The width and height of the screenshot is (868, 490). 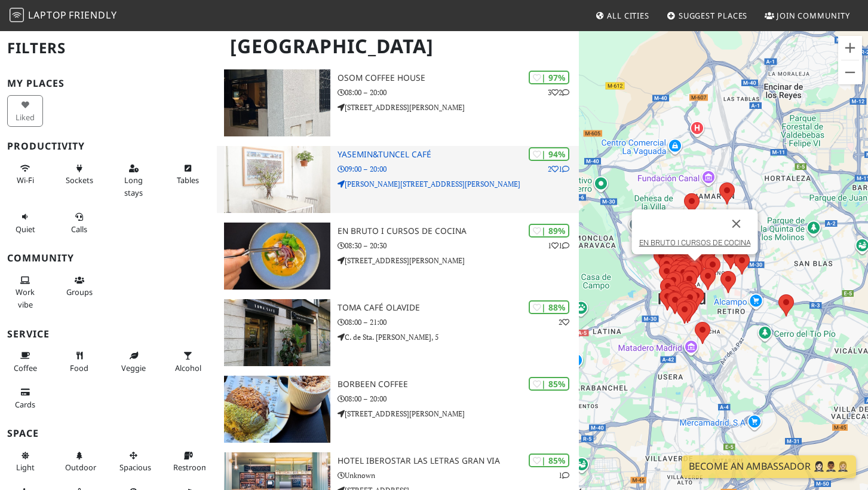 I want to click on a: Suggest Places, so click(x=707, y=16).